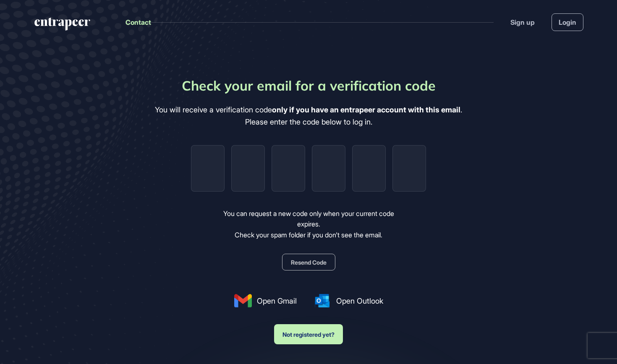 This screenshot has width=617, height=364. Describe the element at coordinates (567, 22) in the screenshot. I see `a: Login` at that location.